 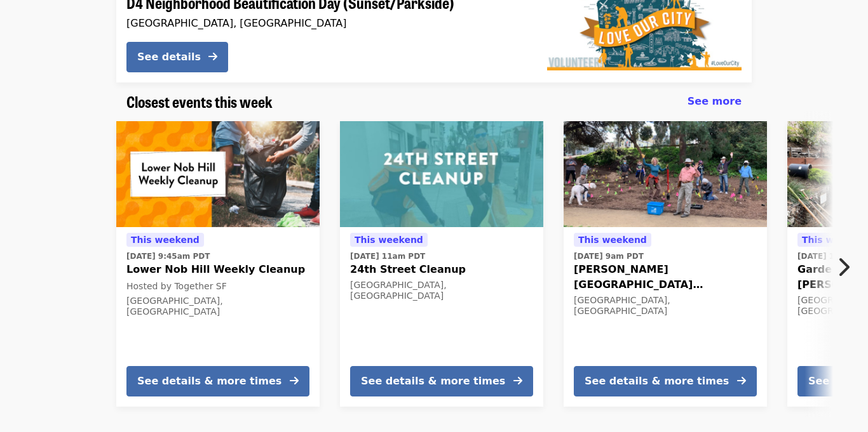 What do you see at coordinates (177, 57) in the screenshot?
I see `button: See details` at bounding box center [177, 57].